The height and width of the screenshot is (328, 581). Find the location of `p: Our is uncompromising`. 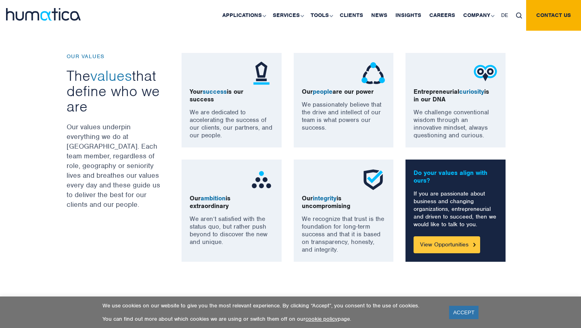

p: Our is uncompromising is located at coordinates (344, 202).